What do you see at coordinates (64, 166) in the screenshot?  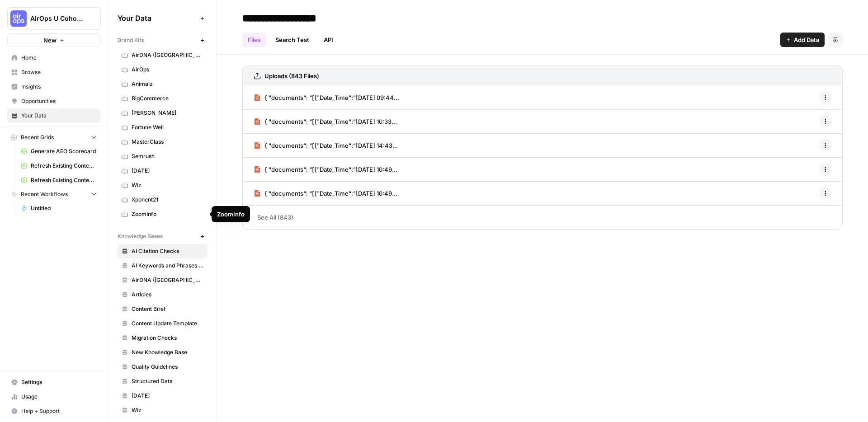 I see `span: Refresh Existing Content (1)` at bounding box center [64, 166].